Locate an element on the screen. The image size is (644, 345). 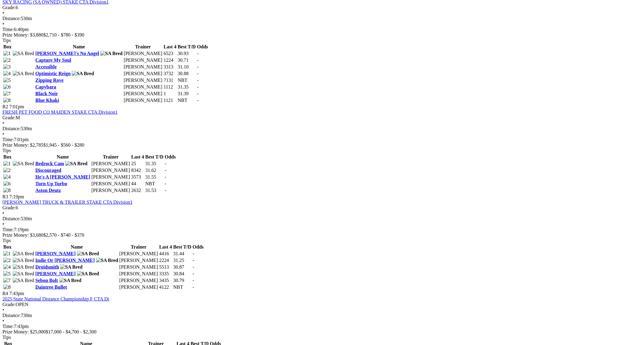
td: 30.88 is located at coordinates (187, 74).